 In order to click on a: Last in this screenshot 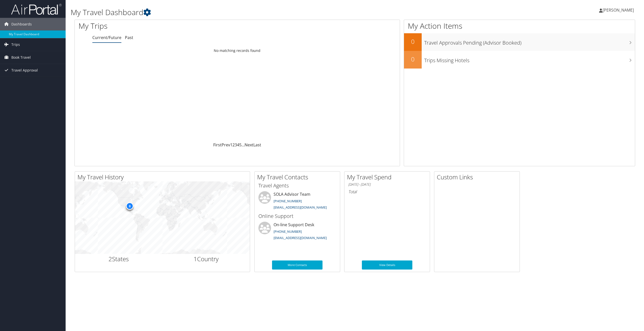, I will do `click(257, 145)`.